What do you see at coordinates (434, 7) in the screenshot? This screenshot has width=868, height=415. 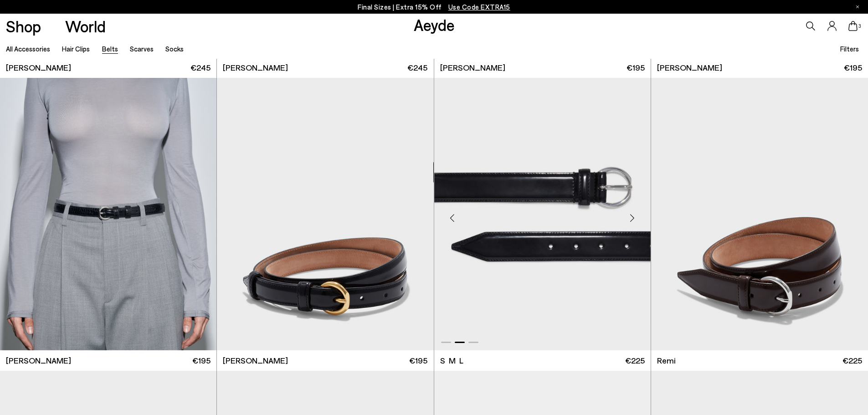 I see `p: Final Sizes | Extra 15% Off` at bounding box center [434, 7].